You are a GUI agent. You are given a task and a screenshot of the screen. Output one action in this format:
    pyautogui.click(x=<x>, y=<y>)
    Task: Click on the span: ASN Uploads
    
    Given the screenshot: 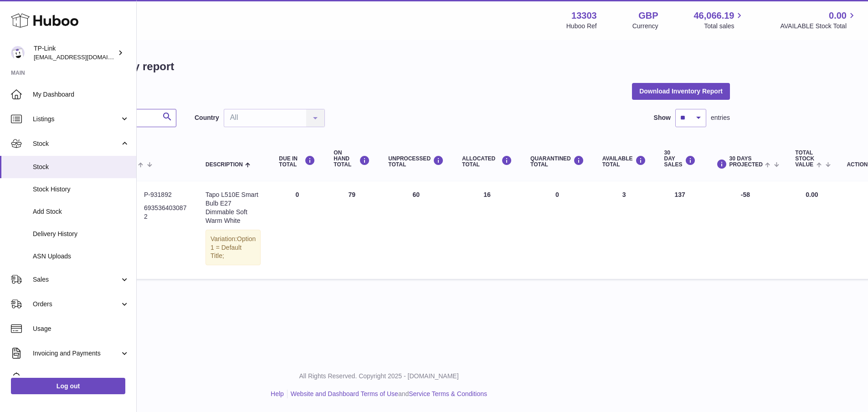 What is the action you would take?
    pyautogui.click(x=81, y=256)
    